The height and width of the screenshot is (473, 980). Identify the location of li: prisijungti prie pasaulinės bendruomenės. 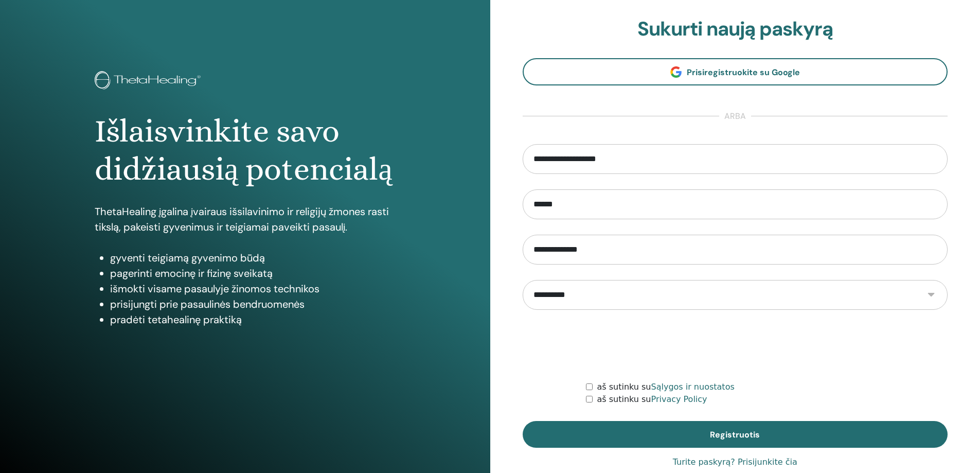
(253, 304).